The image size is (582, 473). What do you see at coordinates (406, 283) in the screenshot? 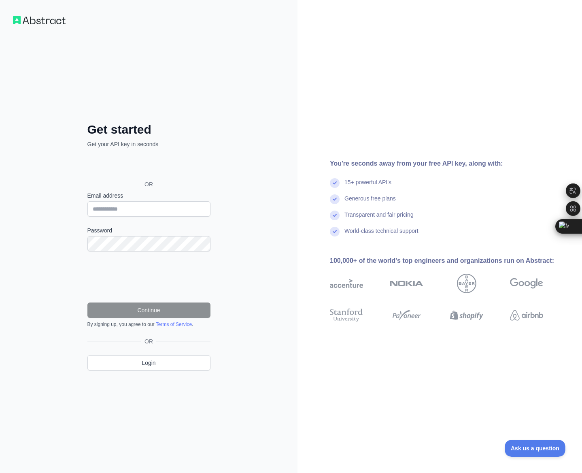
I see `img: nokia` at bounding box center [406, 283].